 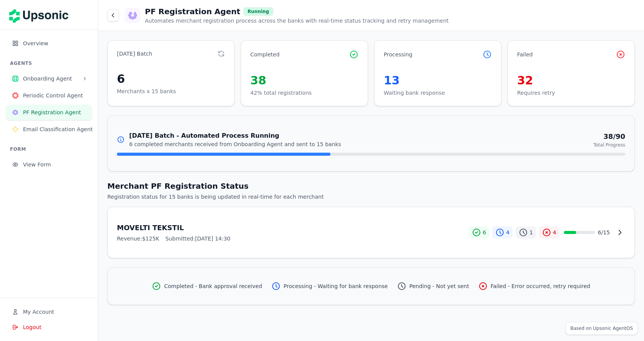 What do you see at coordinates (41, 15) in the screenshot?
I see `img: Upsonic` at bounding box center [41, 15].